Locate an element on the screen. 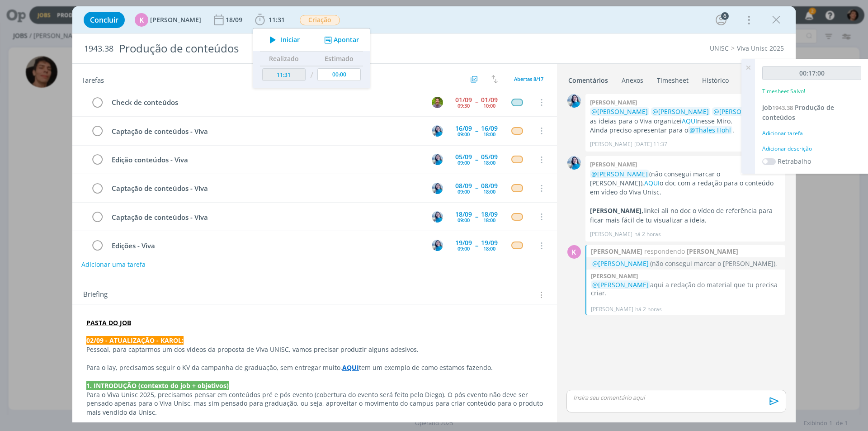 The height and width of the screenshot is (431, 868). p: aqui a redação do material que tu precisa criar. is located at coordinates (686, 289).